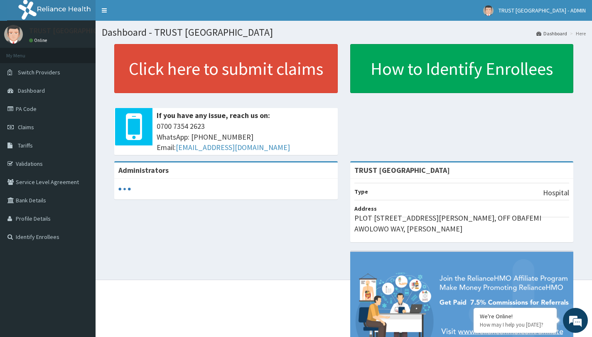 The height and width of the screenshot is (337, 592). What do you see at coordinates (556, 193) in the screenshot?
I see `p: Hospital` at bounding box center [556, 193].